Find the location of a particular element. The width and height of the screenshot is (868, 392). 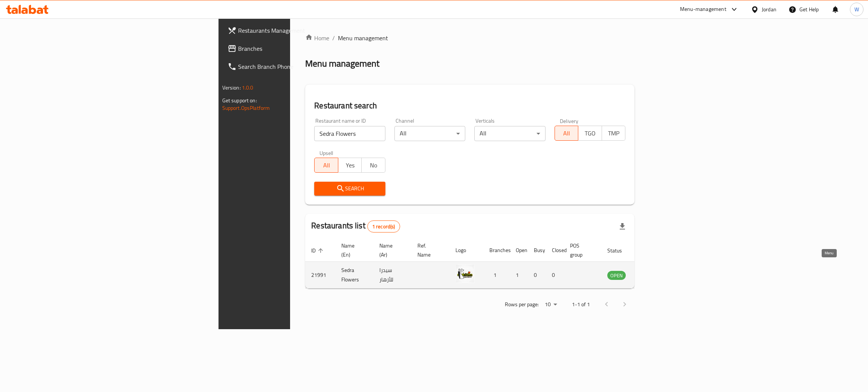

img: Sedra Flowers is located at coordinates (465, 273).